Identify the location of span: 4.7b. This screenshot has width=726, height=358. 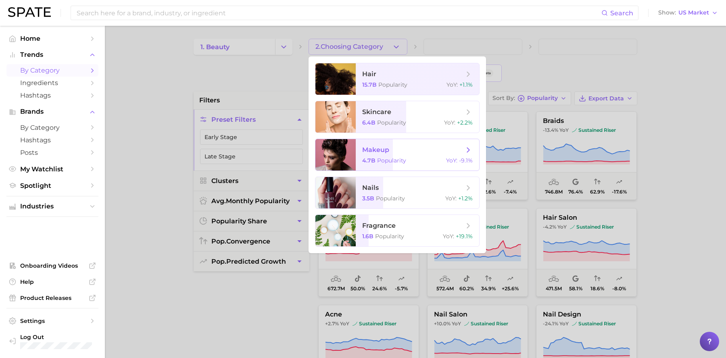
(369, 161).